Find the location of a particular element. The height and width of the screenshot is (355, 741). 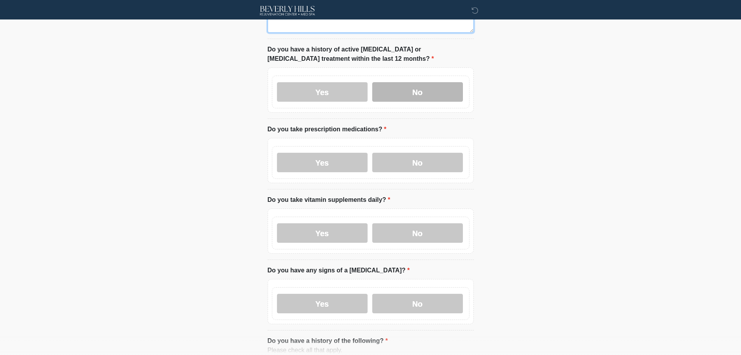

label: Do you take prescription medications? is located at coordinates (327, 129).